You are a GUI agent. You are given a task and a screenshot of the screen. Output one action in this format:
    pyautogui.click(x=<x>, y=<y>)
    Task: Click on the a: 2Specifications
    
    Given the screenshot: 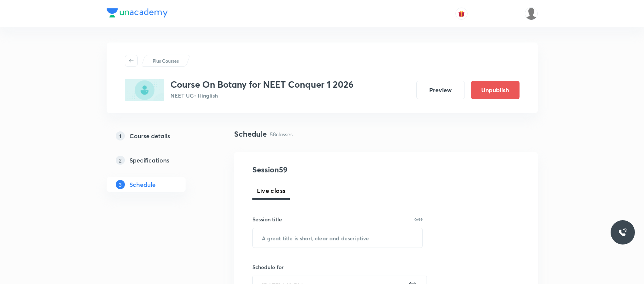 What is the action you would take?
    pyautogui.click(x=158, y=160)
    